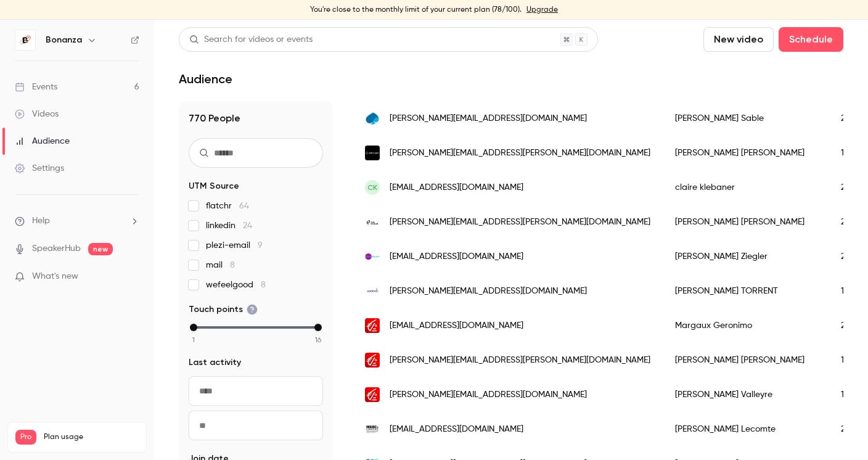 The height and width of the screenshot is (460, 868). Describe the element at coordinates (542, 10) in the screenshot. I see `a: Upgrade` at that location.